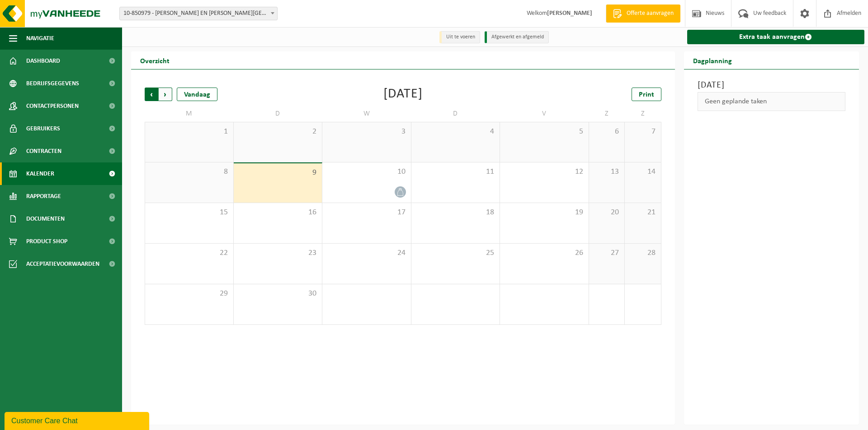 The height and width of the screenshot is (430, 868). What do you see at coordinates (455, 172) in the screenshot?
I see `span: 11` at bounding box center [455, 172].